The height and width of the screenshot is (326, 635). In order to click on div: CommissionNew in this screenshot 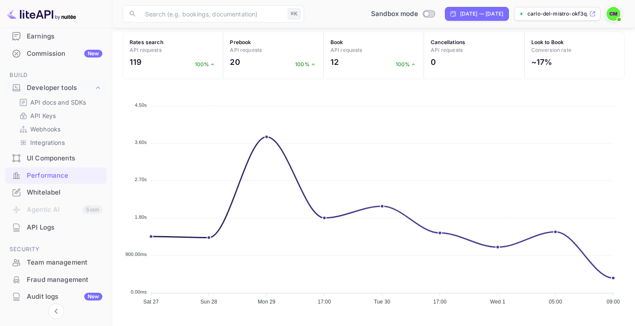, I will do `click(56, 54)`.